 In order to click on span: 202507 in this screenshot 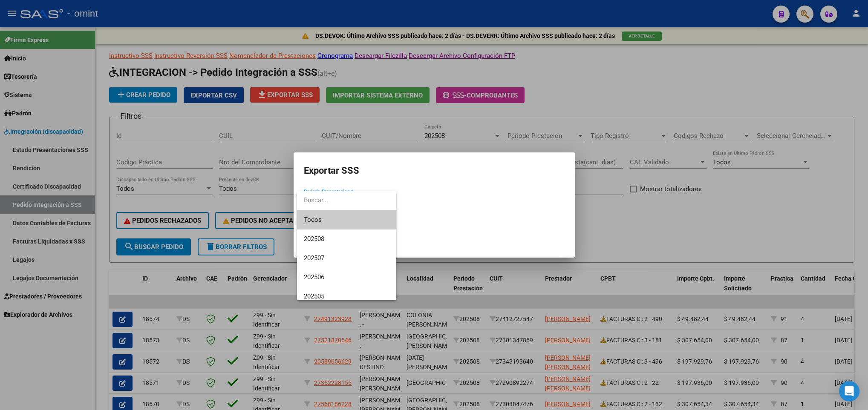, I will do `click(314, 259)`.